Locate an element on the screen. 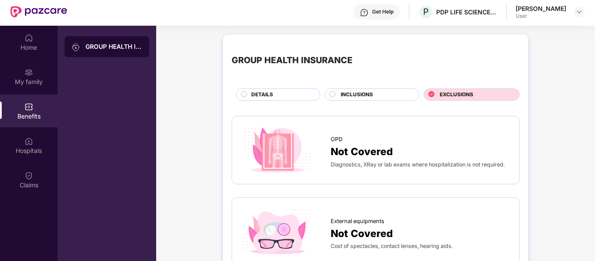  span: EXCLUSIONS is located at coordinates (456, 95).